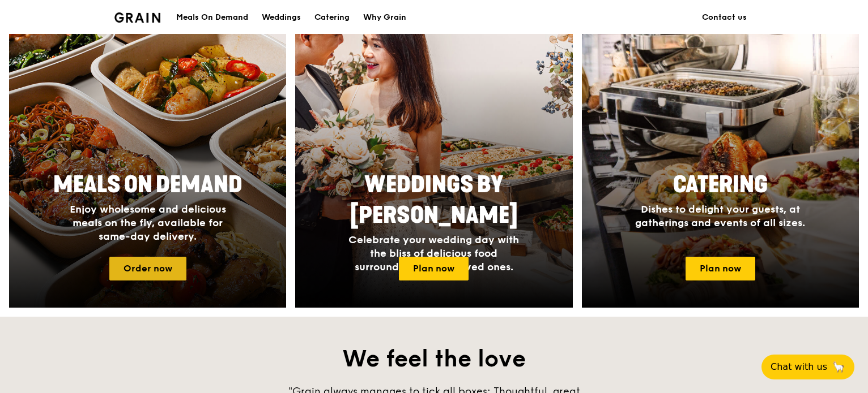 This screenshot has height=393, width=868. What do you see at coordinates (137, 18) in the screenshot?
I see `img: Grain` at bounding box center [137, 18].